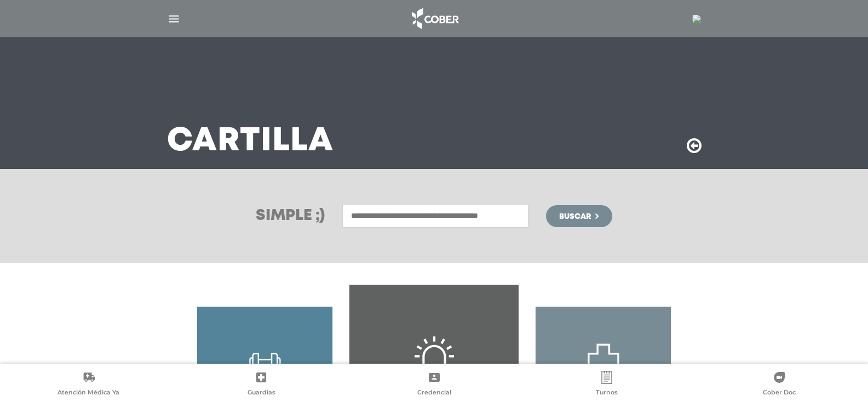 This screenshot has height=401, width=868. What do you see at coordinates (174, 18) in the screenshot?
I see `img: Cober_menu-lines-white.svg` at bounding box center [174, 18].